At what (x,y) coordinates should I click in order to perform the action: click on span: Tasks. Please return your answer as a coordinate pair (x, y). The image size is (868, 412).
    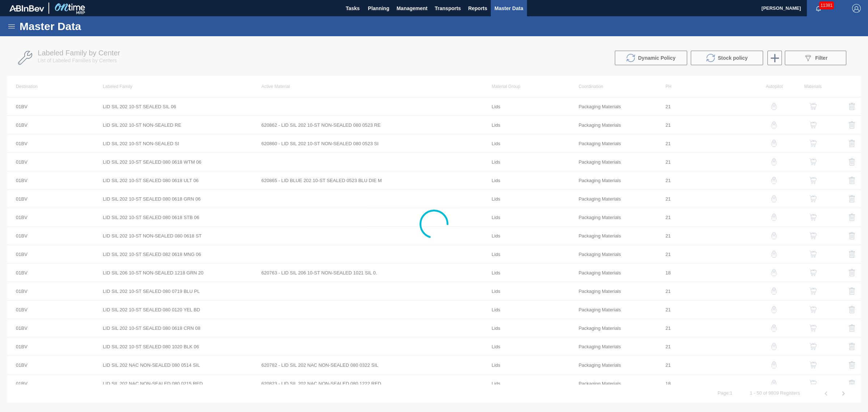
    Looking at the image, I should click on (353, 8).